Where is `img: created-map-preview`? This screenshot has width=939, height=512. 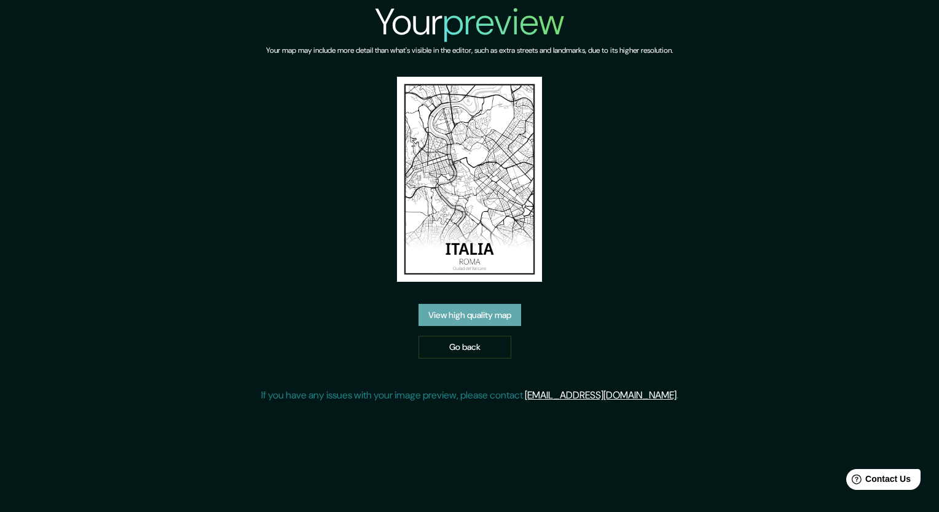
img: created-map-preview is located at coordinates (469, 179).